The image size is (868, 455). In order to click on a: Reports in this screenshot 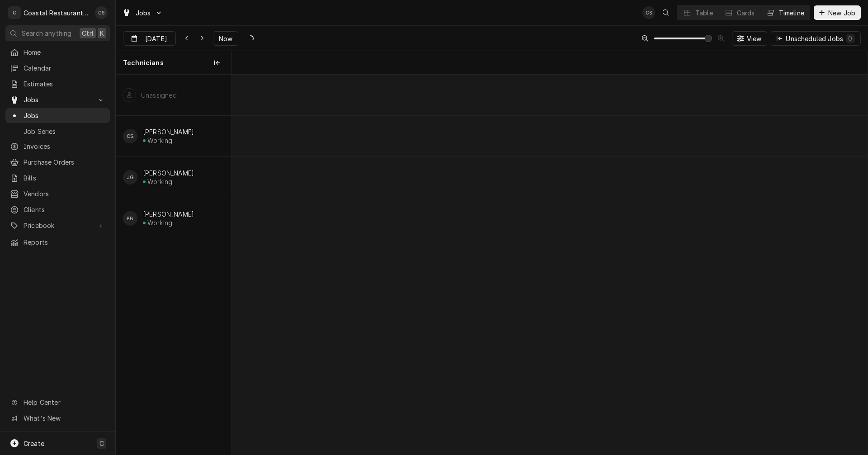, I will do `click(58, 241)`.